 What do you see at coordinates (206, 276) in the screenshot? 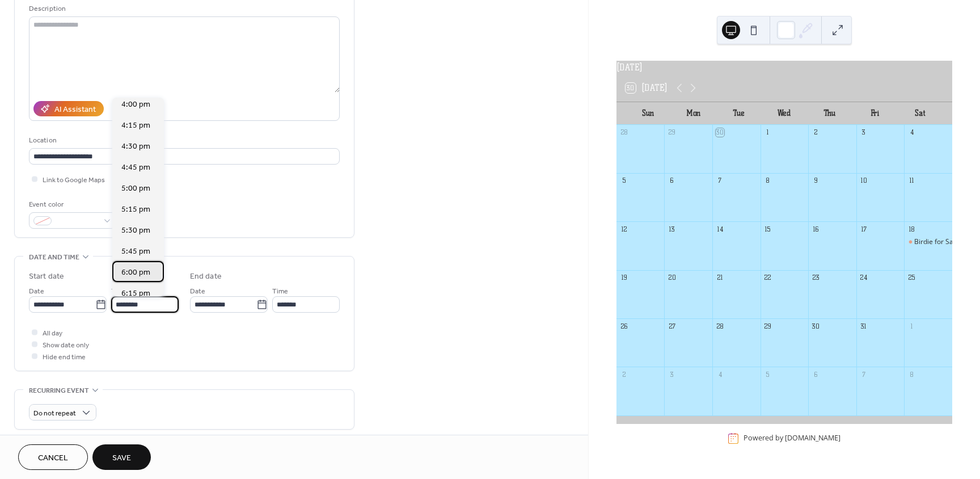
I see `div: End date` at bounding box center [206, 276].